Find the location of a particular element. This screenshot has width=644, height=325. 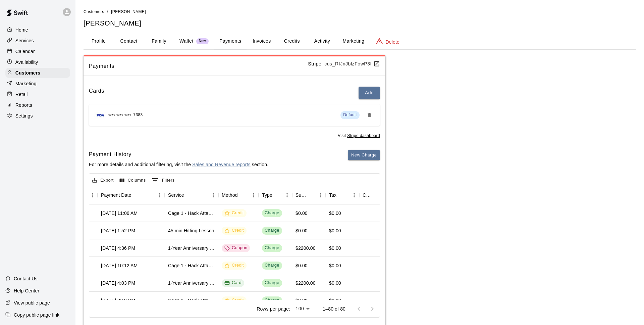

span: Default is located at coordinates (350, 115).